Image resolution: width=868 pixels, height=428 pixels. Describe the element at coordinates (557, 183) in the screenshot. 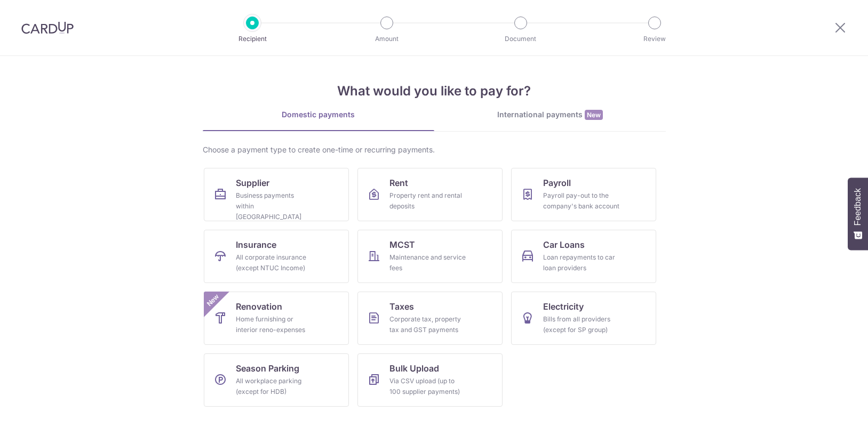

I see `span: Payroll` at that location.